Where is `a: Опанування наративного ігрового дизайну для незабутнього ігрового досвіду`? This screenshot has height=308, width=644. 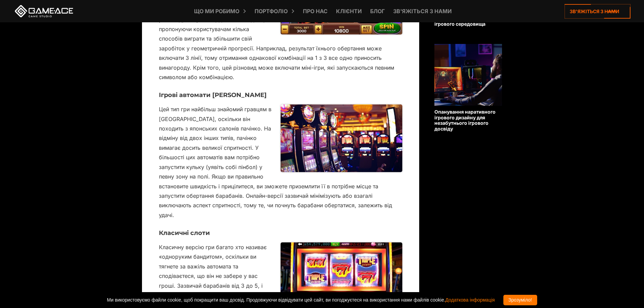 a: Опанування наративного ігрового дизайну для незабутнього ігрового досвіду is located at coordinates (468, 88).